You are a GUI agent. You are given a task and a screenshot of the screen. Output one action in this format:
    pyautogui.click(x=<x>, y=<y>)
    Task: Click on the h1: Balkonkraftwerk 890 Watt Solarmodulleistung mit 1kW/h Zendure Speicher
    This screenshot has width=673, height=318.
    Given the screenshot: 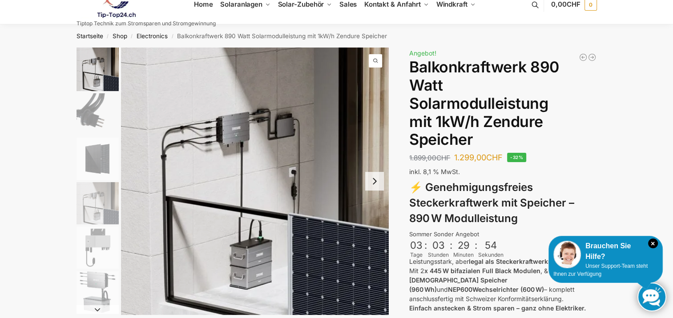 What is the action you would take?
    pyautogui.click(x=503, y=104)
    